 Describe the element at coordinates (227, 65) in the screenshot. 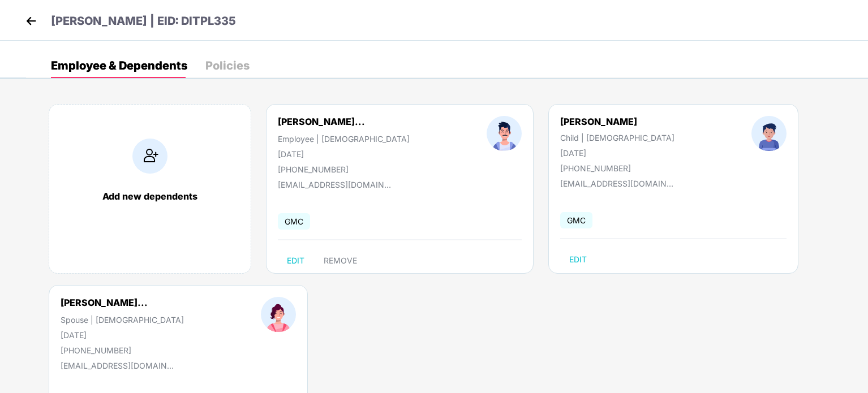

I see `div: Policies` at that location.